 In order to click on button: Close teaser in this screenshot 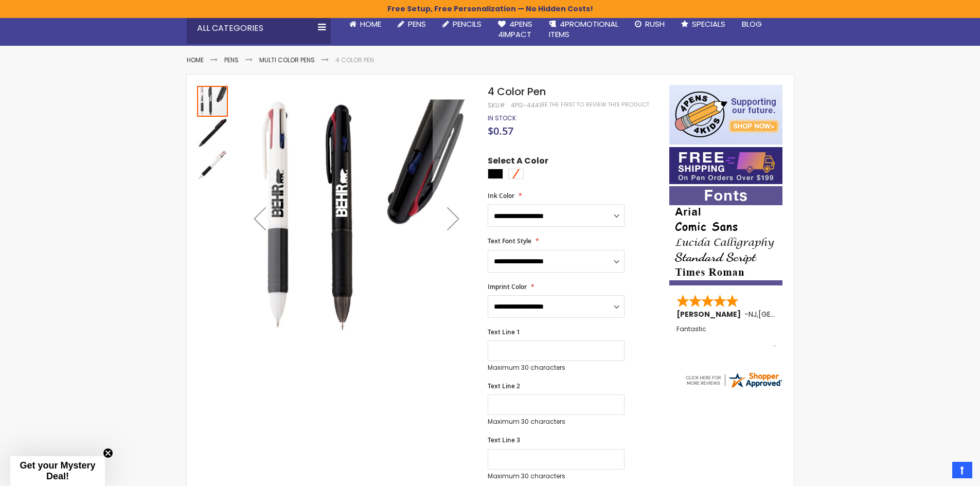, I will do `click(108, 453)`.